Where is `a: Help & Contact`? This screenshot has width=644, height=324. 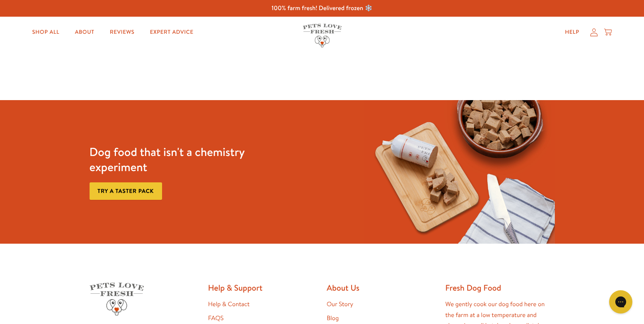 a: Help & Contact is located at coordinates (229, 304).